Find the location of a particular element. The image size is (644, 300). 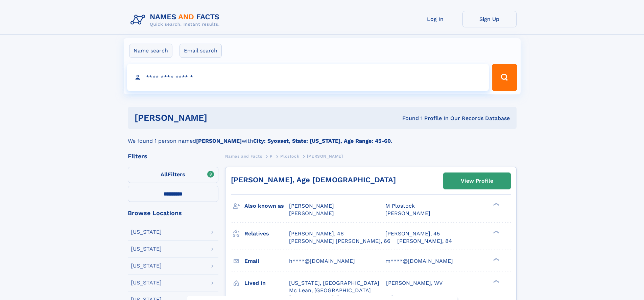

h3: Also known as is located at coordinates (267, 206).